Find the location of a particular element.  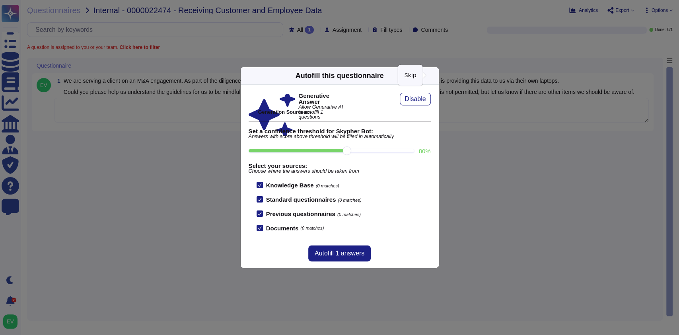

div: Autofill this questionnaire is located at coordinates (340, 76).